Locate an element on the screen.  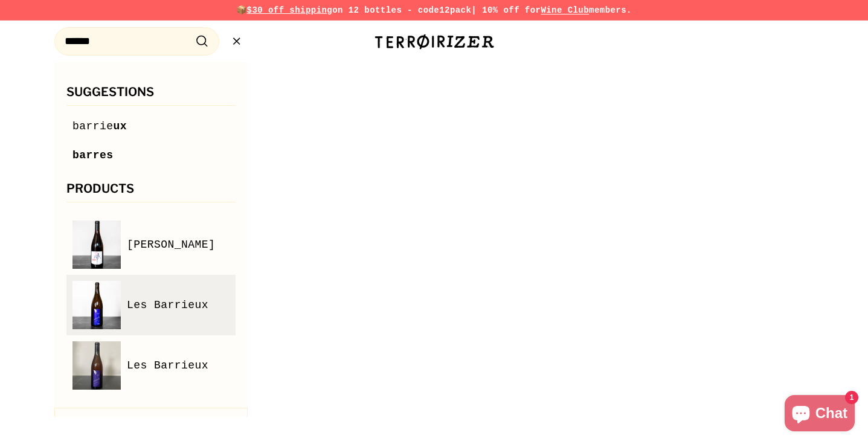
mark: barrie is located at coordinates (93, 126).